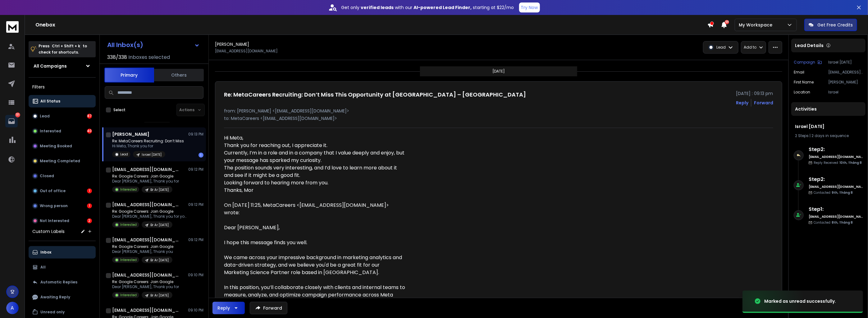  What do you see at coordinates (809, 45) in the screenshot?
I see `p: Lead Details` at bounding box center [809, 45].